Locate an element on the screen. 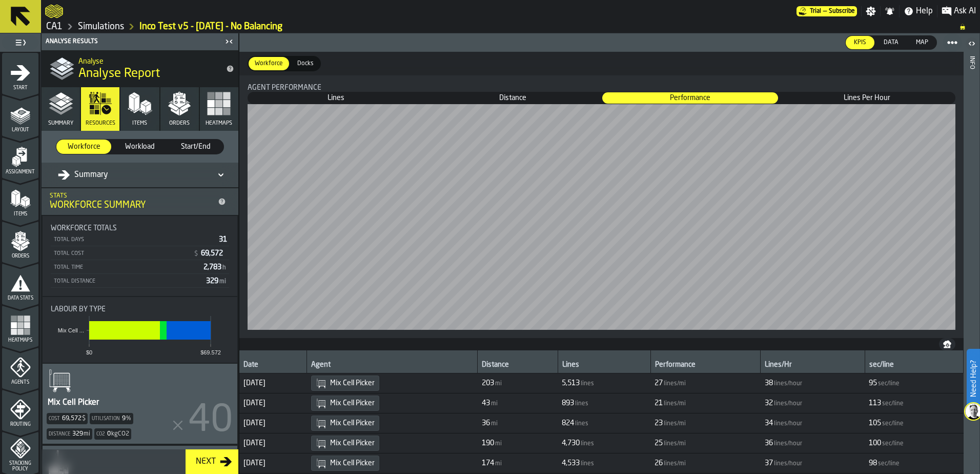 The image size is (980, 474). li: menu Layout is located at coordinates (20, 115).